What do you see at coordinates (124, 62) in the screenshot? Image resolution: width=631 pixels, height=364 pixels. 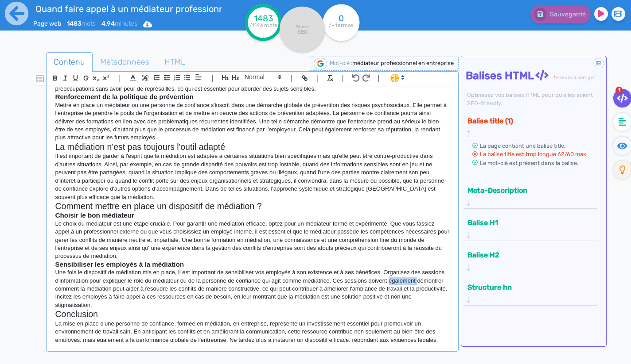 I see `a: Métadonnées` at bounding box center [124, 62].